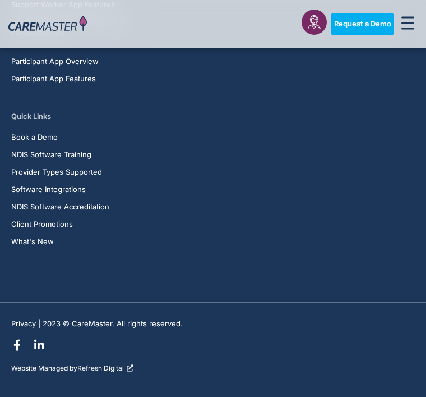  I want to click on a: Client Promotions, so click(213, 224).